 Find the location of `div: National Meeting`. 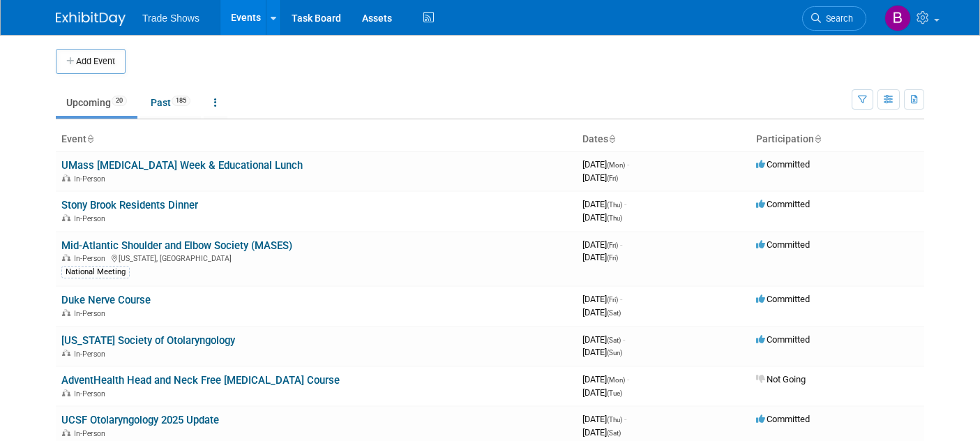

div: National Meeting is located at coordinates (96, 272).